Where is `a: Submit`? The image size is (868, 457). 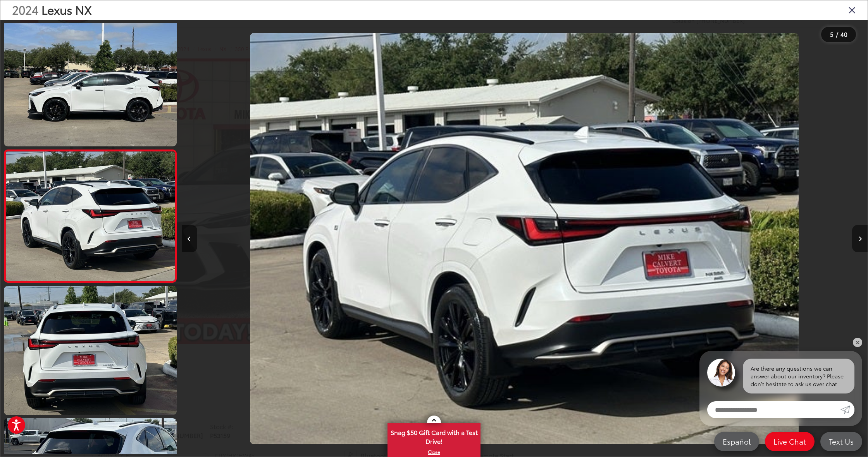
a: Submit is located at coordinates (847, 410).